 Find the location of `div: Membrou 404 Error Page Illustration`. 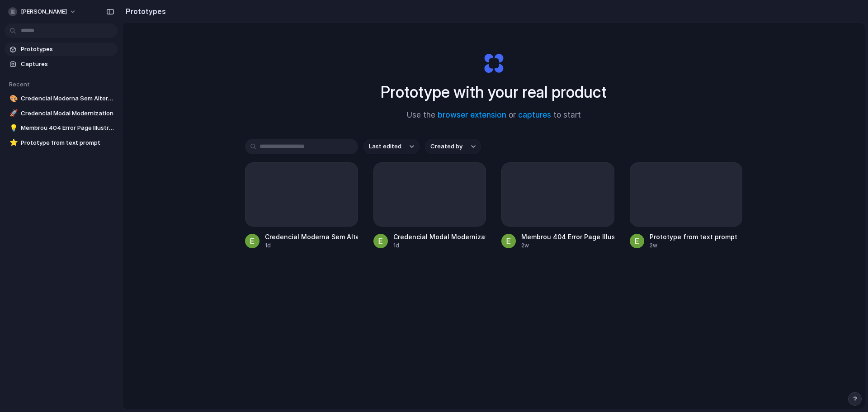

div: Membrou 404 Error Page Illustration is located at coordinates (567, 236).